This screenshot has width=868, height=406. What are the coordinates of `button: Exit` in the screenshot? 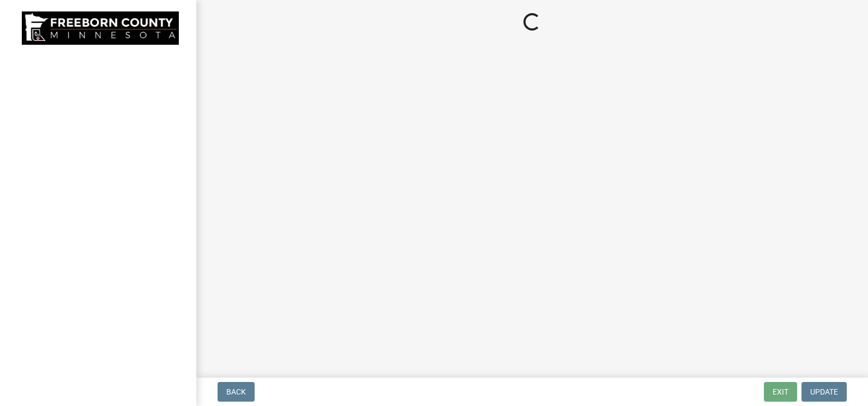 It's located at (780, 392).